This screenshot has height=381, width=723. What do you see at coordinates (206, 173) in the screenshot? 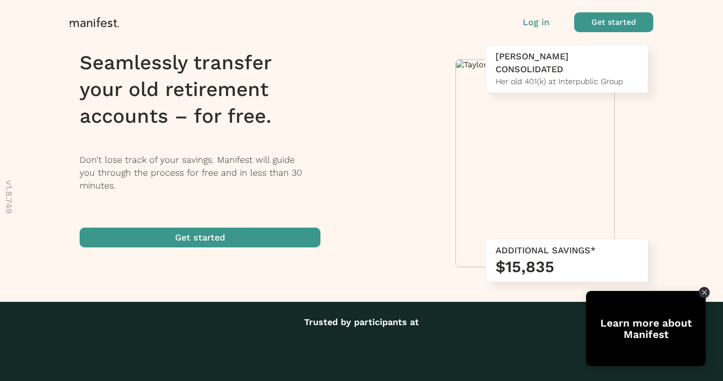
I see `p: Don’t lose track of your savings. Manifest will guide you through the process for free and in les...` at bounding box center [206, 173].